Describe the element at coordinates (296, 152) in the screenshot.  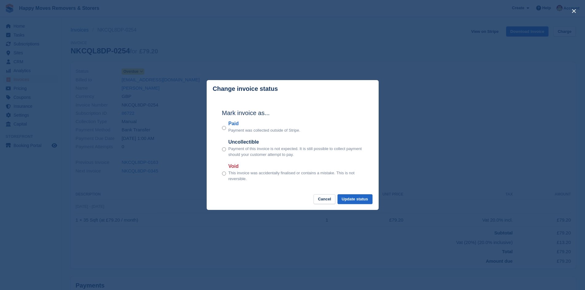
I see `p: Payment of this invoice is not expected. It is still possible to collect payment should your cust...` at that location.